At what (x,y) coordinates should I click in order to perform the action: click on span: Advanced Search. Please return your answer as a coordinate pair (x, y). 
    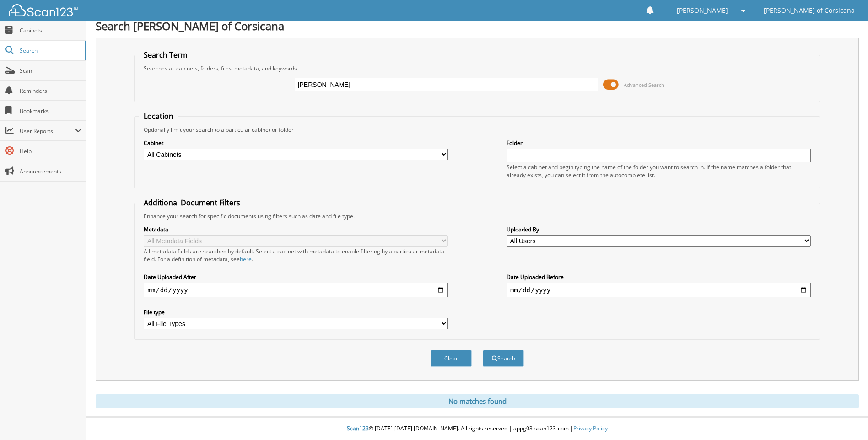
    Looking at the image, I should click on (644, 85).